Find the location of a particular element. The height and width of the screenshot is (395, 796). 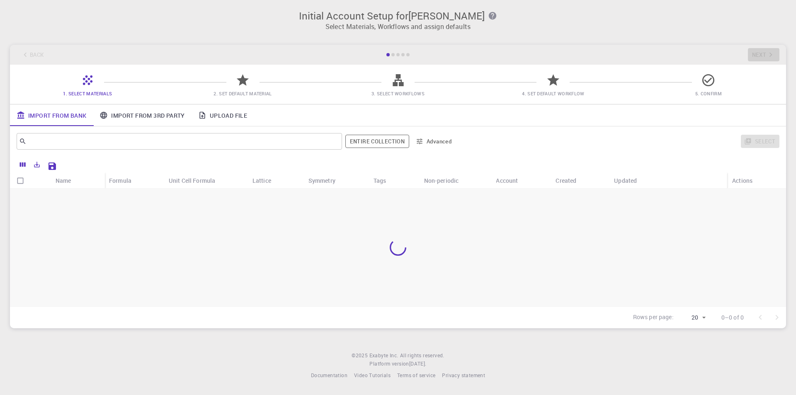

span: 5. Confirm is located at coordinates (709, 93).